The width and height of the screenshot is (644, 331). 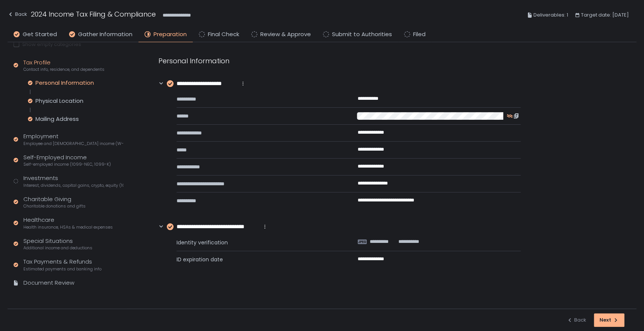 What do you see at coordinates (54, 202) in the screenshot?
I see `div: Charitable Giving` at bounding box center [54, 202].